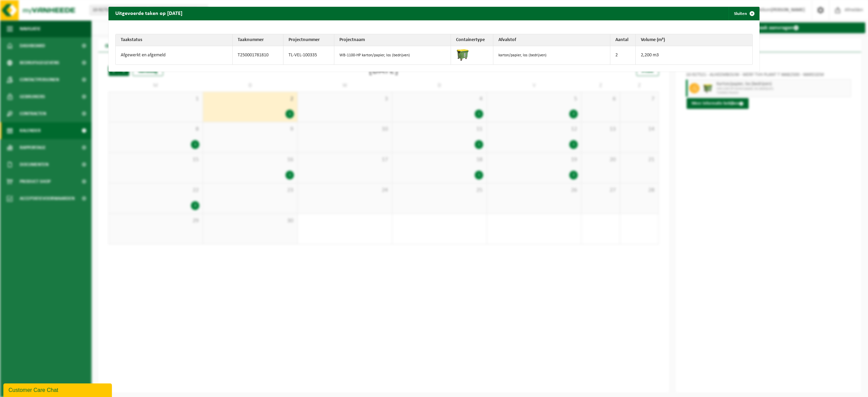 The height and width of the screenshot is (397, 868). I want to click on td: TL-VEL-100335, so click(309, 55).